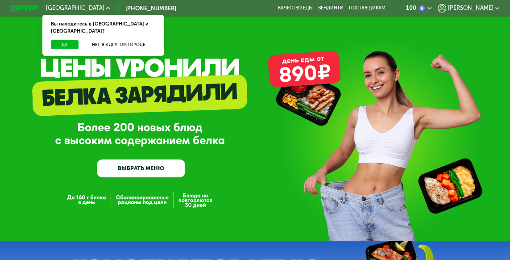  Describe the element at coordinates (331, 8) in the screenshot. I see `a: Вендинги` at that location.